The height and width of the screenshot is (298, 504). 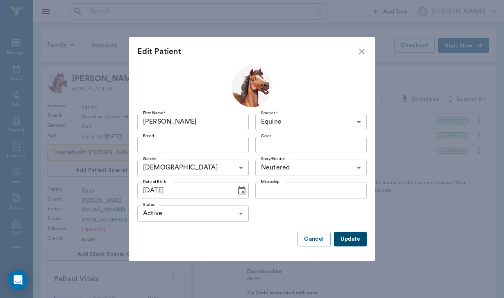 I want to click on img: Profile Image, so click(x=252, y=87).